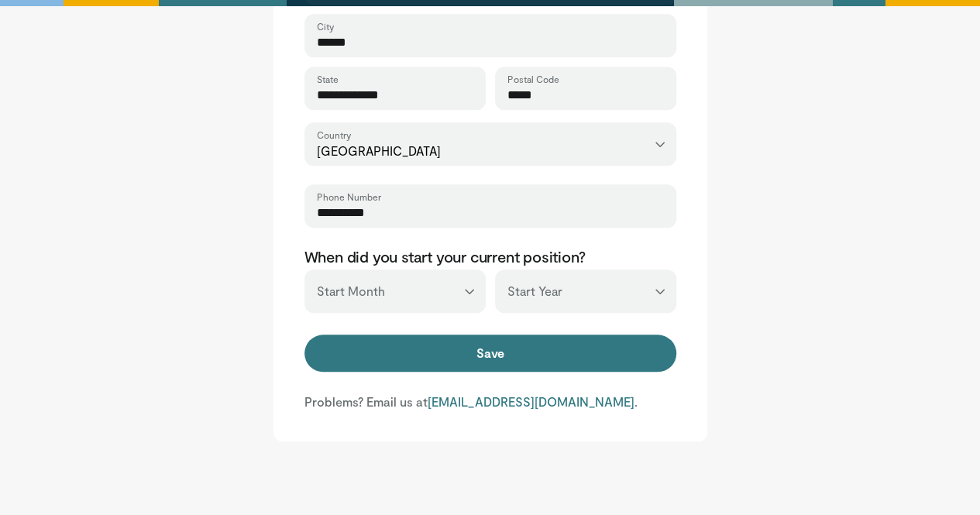 The height and width of the screenshot is (515, 980). I want to click on label: Phone Number, so click(349, 197).